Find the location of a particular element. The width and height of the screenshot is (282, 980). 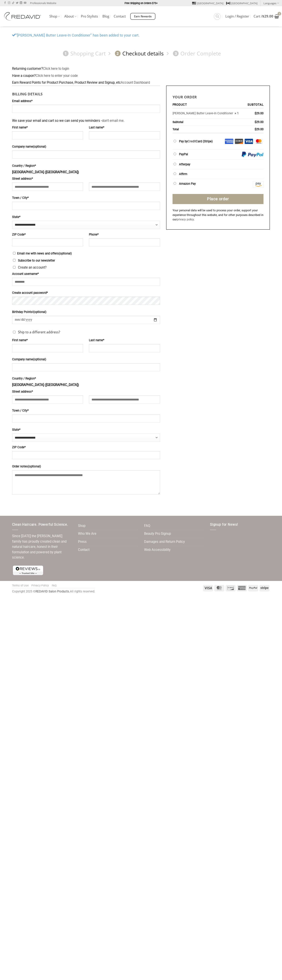

span: Login / Register is located at coordinates (237, 16).